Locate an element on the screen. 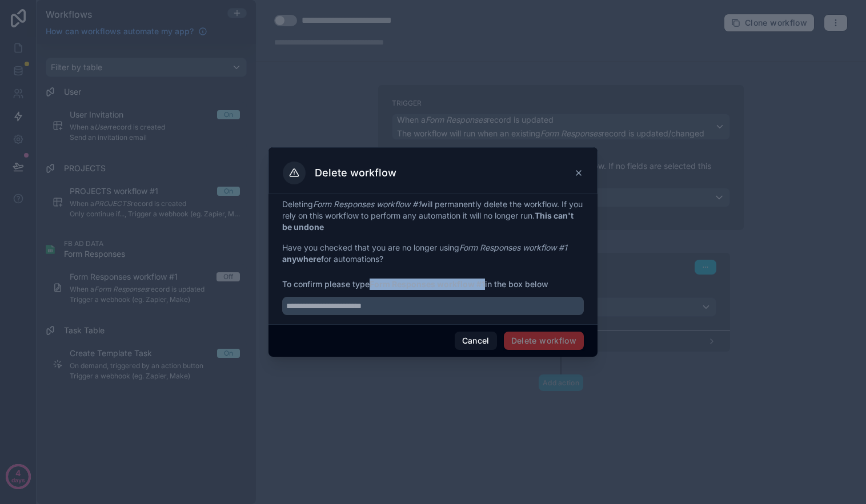 This screenshot has height=504, width=866. p: Have you checked that you are no longer using for automations? is located at coordinates (433, 253).